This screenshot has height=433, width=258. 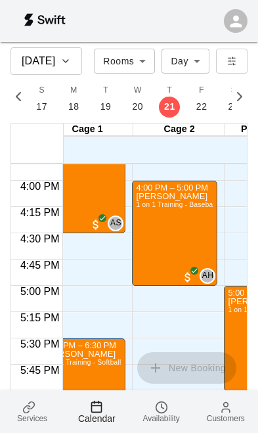 What do you see at coordinates (161, 419) in the screenshot?
I see `span: Availability` at bounding box center [161, 419].